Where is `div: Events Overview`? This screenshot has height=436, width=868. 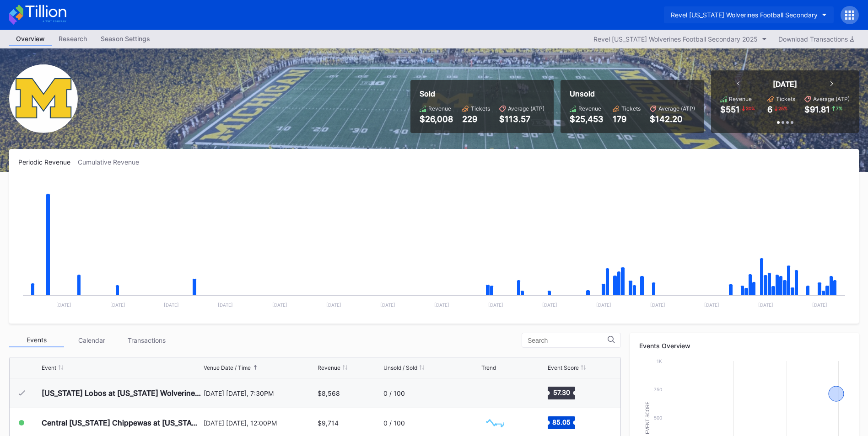
div: Events Overview is located at coordinates (744, 345).